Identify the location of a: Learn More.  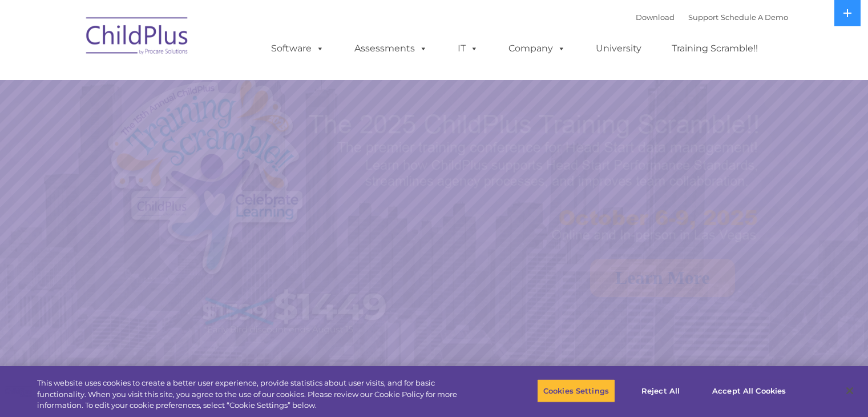
(663, 278).